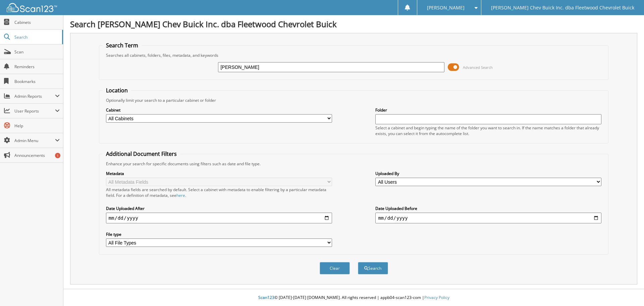 This screenshot has width=644, height=306. What do you see at coordinates (488, 173) in the screenshot?
I see `label: Uploaded By` at bounding box center [488, 173].